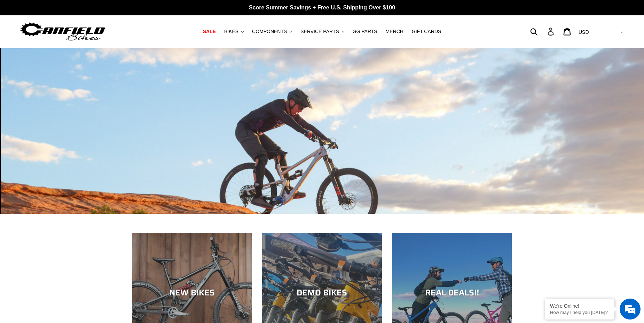 The height and width of the screenshot is (323, 644). I want to click on div: DEMO BIKES, so click(321, 293).